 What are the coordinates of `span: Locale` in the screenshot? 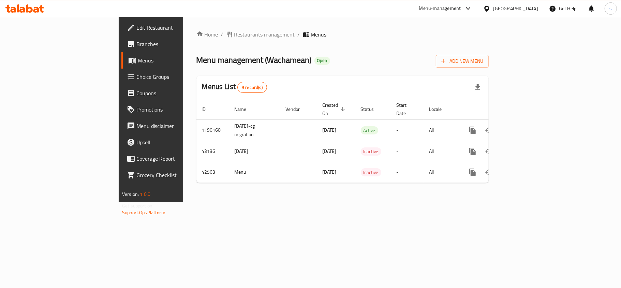 It's located at (440, 109).